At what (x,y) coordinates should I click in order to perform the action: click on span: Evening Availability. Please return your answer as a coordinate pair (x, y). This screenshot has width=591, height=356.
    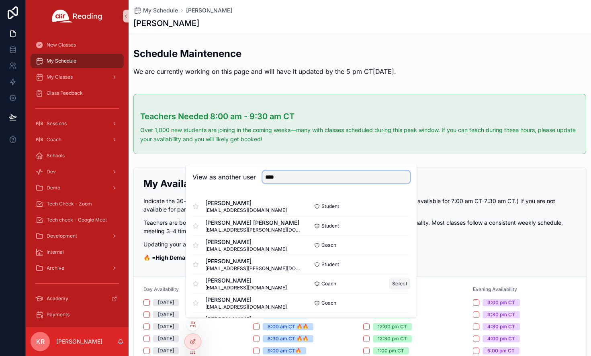
    Looking at the image, I should click on (495, 289).